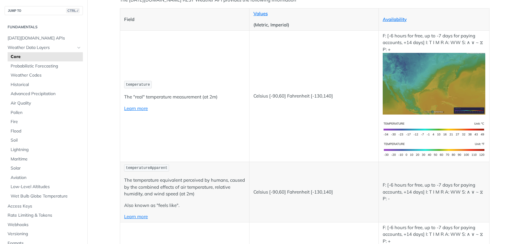 The image size is (522, 244). I want to click on a: Probabilistic Forecasting, so click(45, 66).